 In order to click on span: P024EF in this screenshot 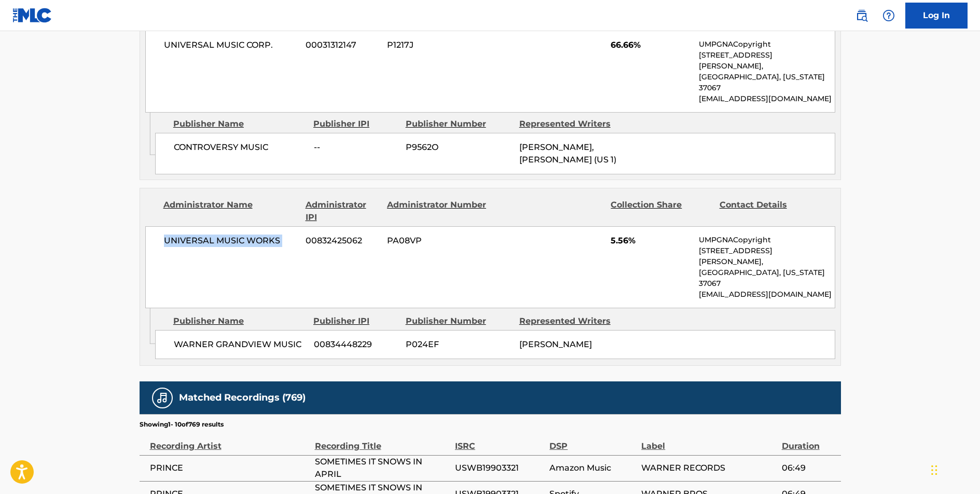, I will do `click(459, 344)`.